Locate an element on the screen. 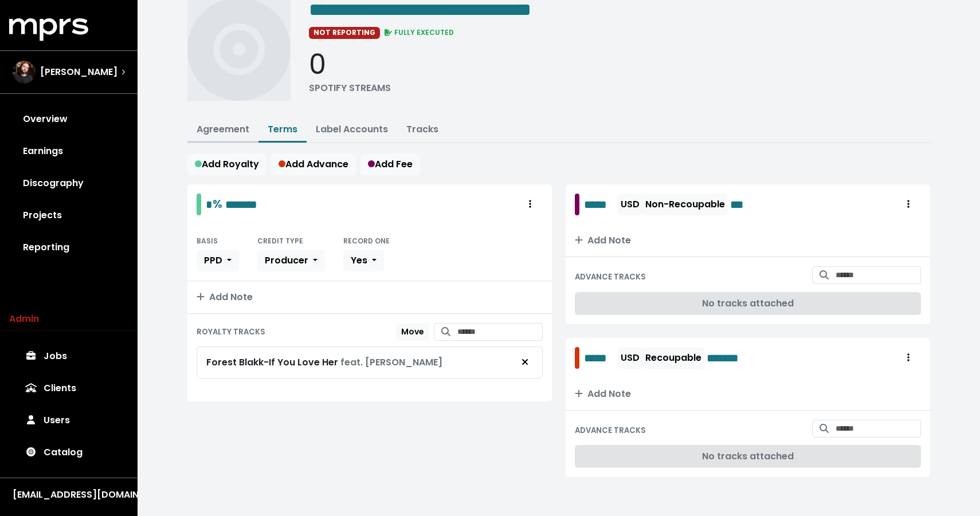  button: PPD is located at coordinates (218, 260).